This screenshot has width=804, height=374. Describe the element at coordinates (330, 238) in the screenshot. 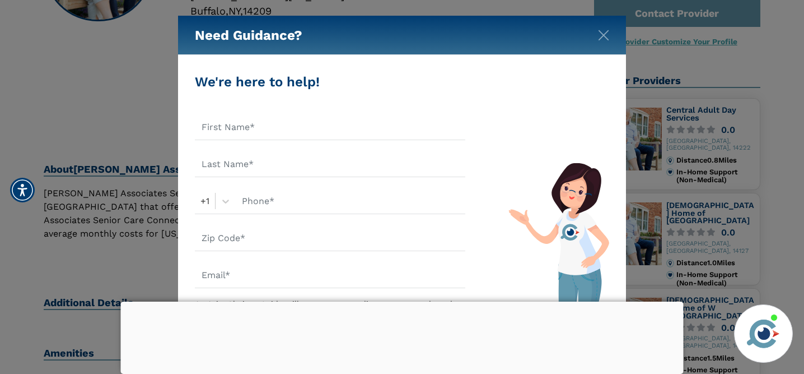

I see `input: Zip Code*` at that location.